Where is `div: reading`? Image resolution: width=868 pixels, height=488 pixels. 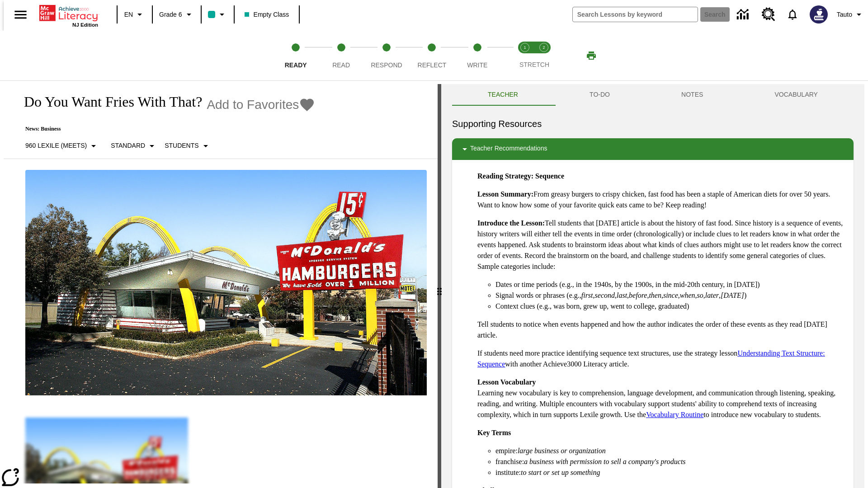 div: reading is located at coordinates (221, 284).